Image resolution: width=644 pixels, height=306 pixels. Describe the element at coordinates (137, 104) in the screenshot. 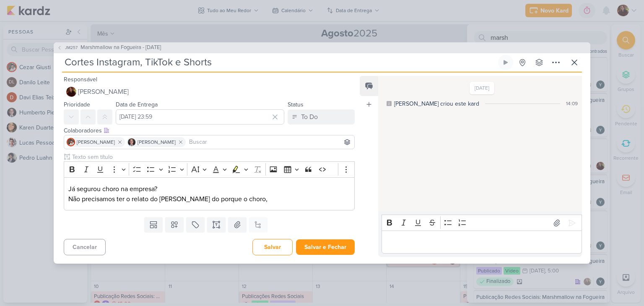

I see `label: Data de Entrega` at that location.